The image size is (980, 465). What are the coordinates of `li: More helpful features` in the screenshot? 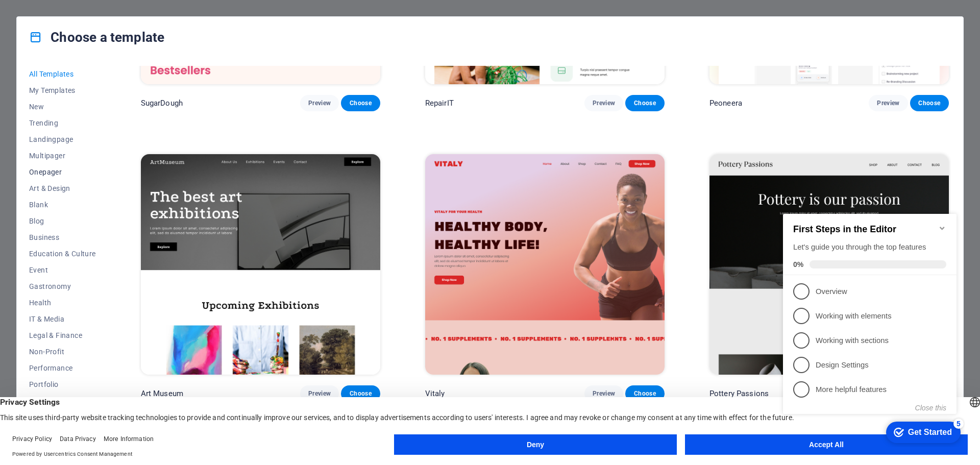 It's located at (91, 190).